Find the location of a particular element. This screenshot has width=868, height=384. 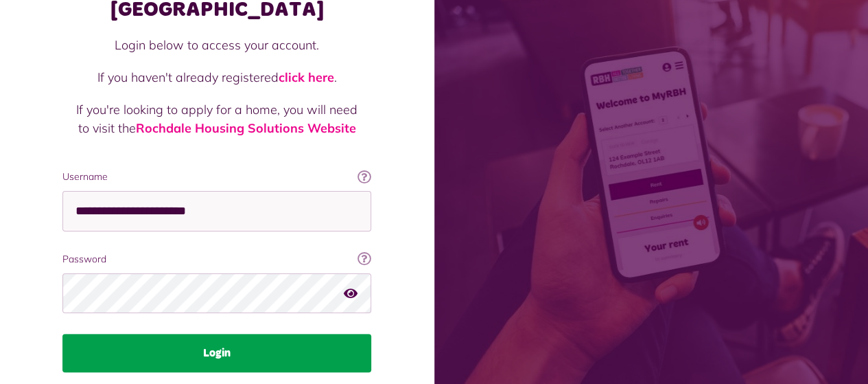

a: Rochdale Housing Solutions Website is located at coordinates (245, 128).